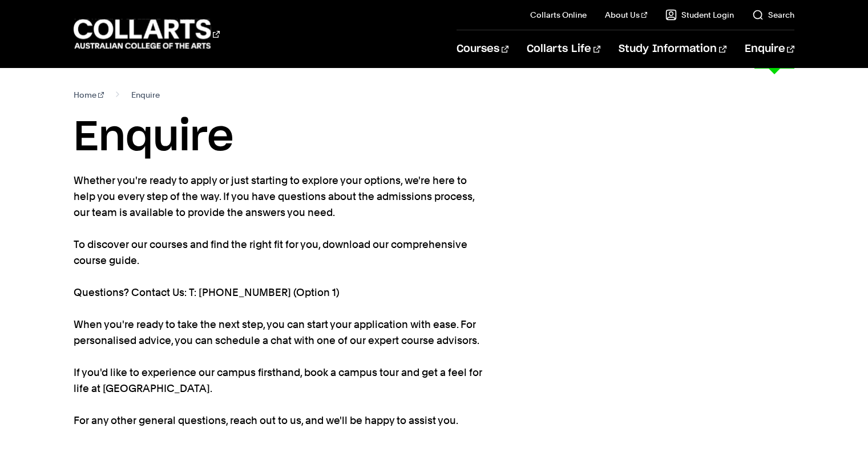 This screenshot has height=452, width=868. What do you see at coordinates (434, 138) in the screenshot?
I see `h1: Enquire` at bounding box center [434, 138].